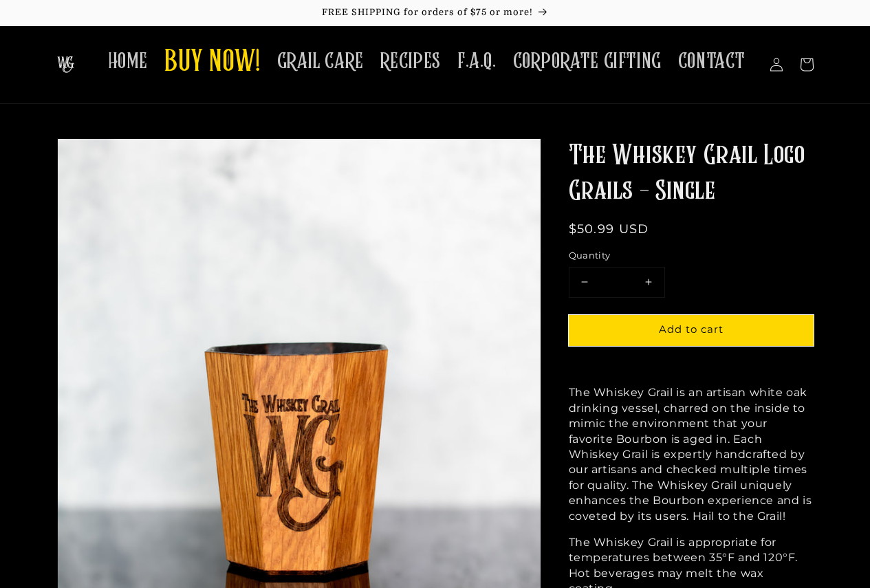  What do you see at coordinates (692, 454) in the screenshot?
I see `p: The Whiskey Grail is an artisan white oak drinking vessel, charred on the inside to mimic the env...` at bounding box center [692, 454].